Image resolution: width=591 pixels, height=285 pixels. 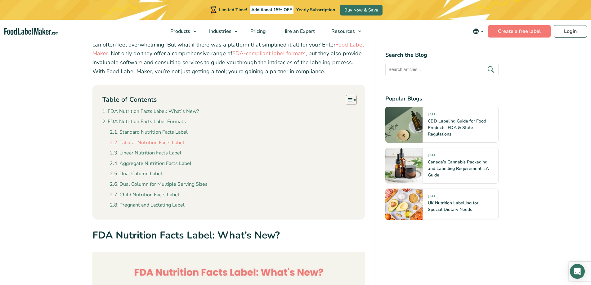 What do you see at coordinates (144, 195) in the screenshot?
I see `a: Child Nutrition Facts Label` at bounding box center [144, 195].